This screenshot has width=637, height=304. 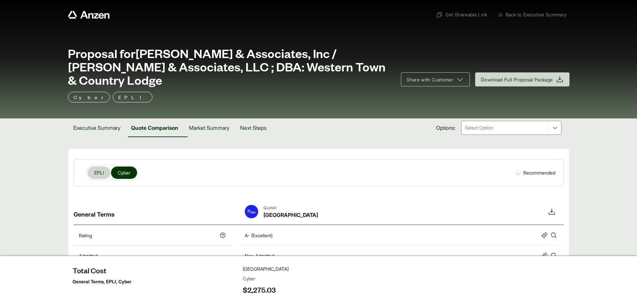 I want to click on div: General Terms, so click(x=152, y=212).